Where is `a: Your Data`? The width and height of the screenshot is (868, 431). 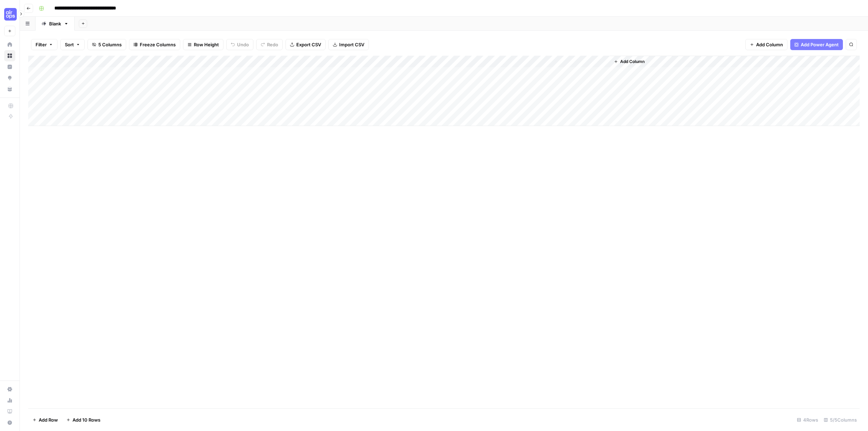
a: Your Data is located at coordinates (10, 89).